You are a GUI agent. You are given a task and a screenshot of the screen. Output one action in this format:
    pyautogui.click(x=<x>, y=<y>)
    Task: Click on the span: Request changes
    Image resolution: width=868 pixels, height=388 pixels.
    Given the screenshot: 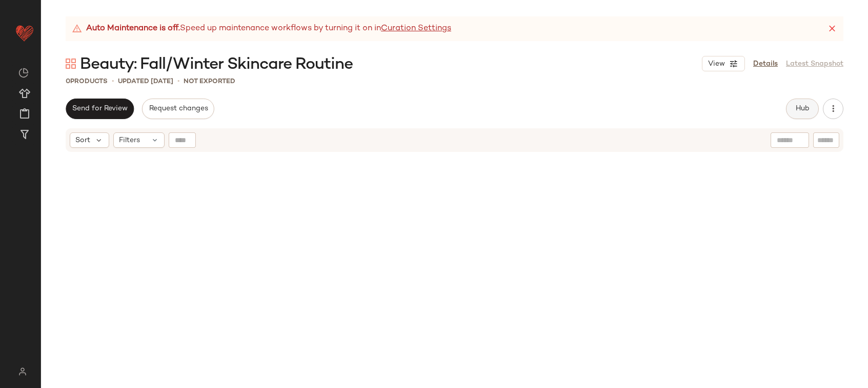 What is the action you would take?
    pyautogui.click(x=178, y=109)
    